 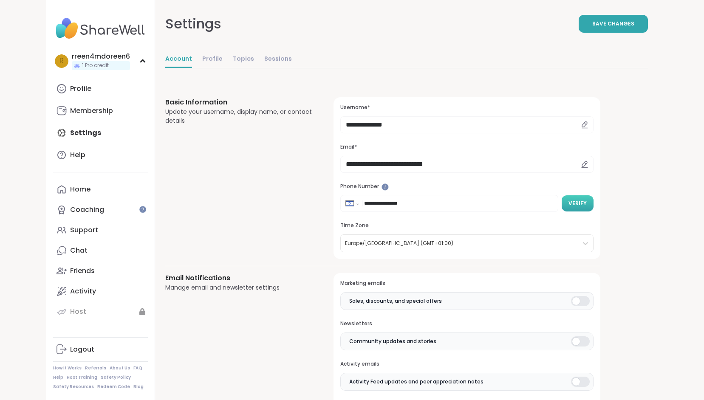 What do you see at coordinates (82, 271) in the screenshot?
I see `div: Friends` at bounding box center [82, 271].